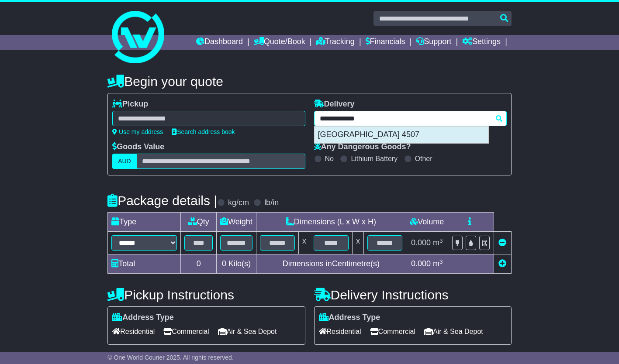  Describe the element at coordinates (239, 203) in the screenshot. I see `label: kg/cm` at that location.